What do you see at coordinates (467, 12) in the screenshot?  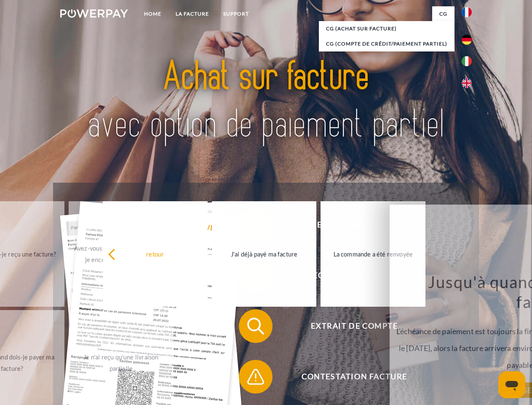 I see `img: fr` at bounding box center [467, 12].